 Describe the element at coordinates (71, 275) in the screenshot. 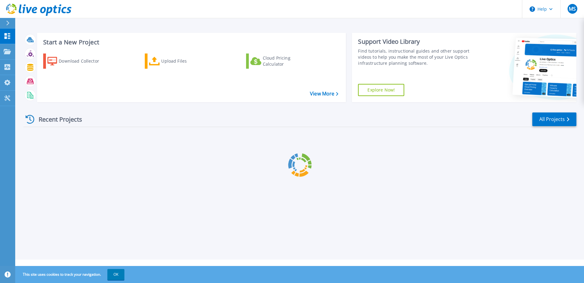

I see `span: This site uses cookies to track your navigation.` at that location.